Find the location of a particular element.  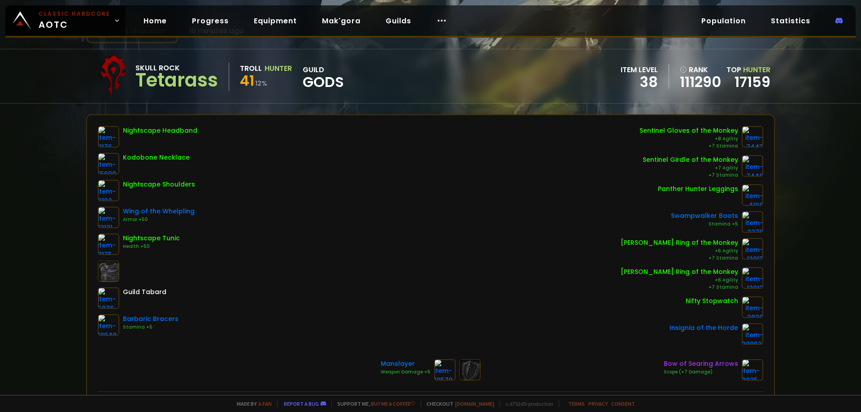

span: 41 is located at coordinates (247, 80).